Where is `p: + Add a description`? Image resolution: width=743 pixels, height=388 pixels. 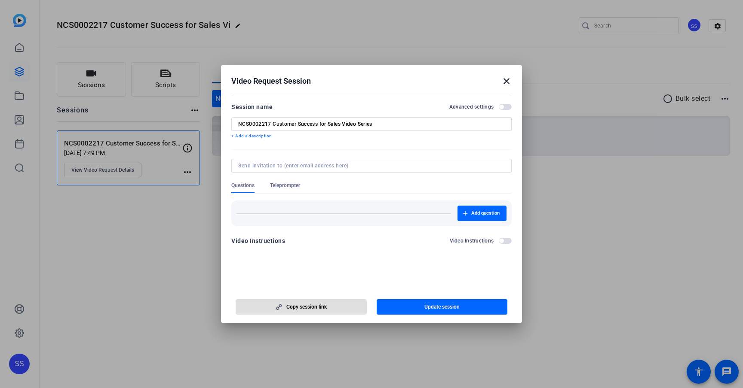 p: + Add a description is located at coordinates (371, 136).